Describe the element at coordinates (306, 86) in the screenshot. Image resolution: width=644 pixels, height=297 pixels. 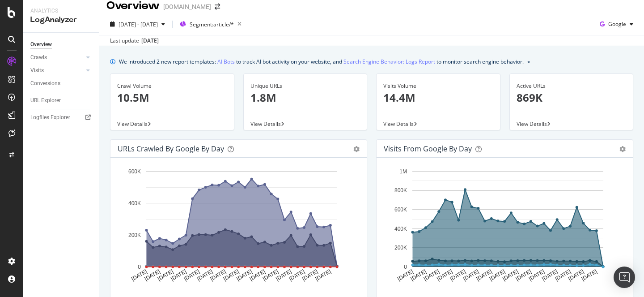
I see `div: Unique URLs` at that location.